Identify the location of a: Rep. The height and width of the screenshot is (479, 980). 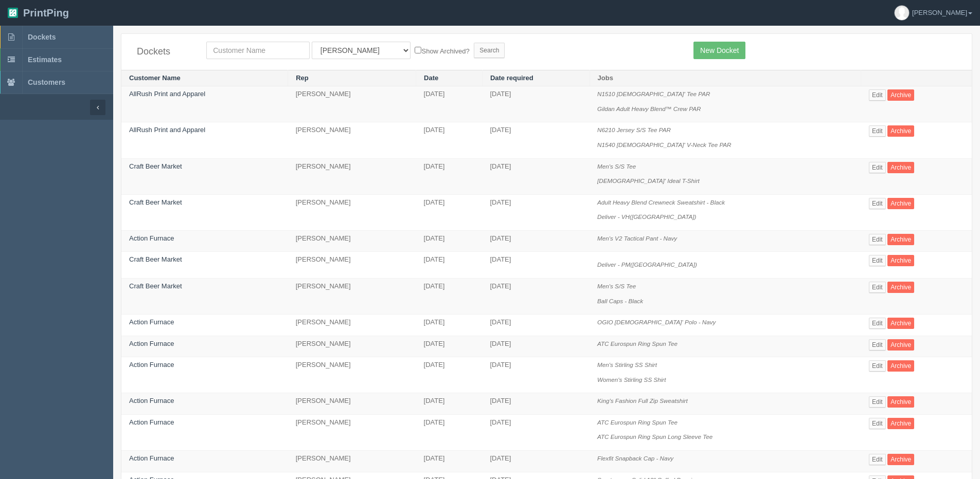
(302, 78).